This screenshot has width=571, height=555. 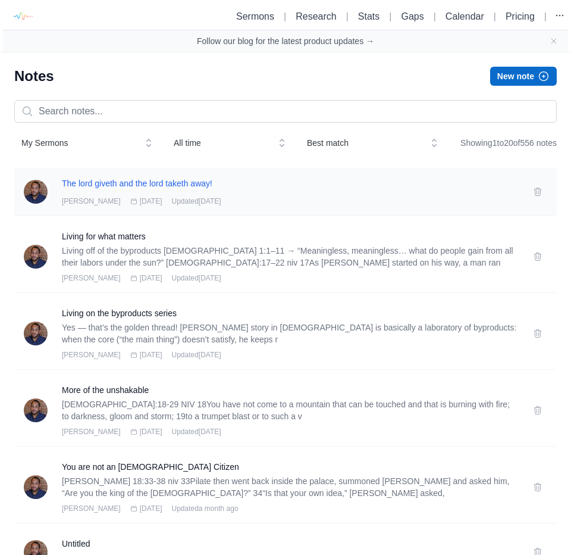 What do you see at coordinates (290, 236) in the screenshot?
I see `h3: Living for what matters` at bounding box center [290, 236].